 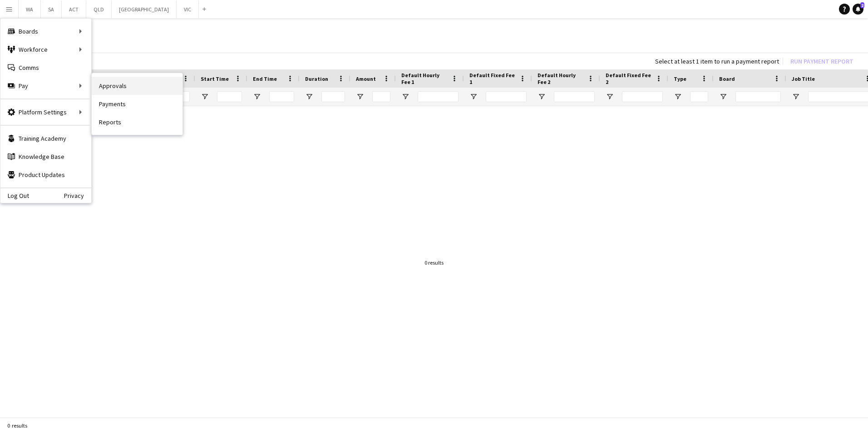 What do you see at coordinates (560, 78) in the screenshot?
I see `span: Default Hourly Fee 2` at bounding box center [560, 78].